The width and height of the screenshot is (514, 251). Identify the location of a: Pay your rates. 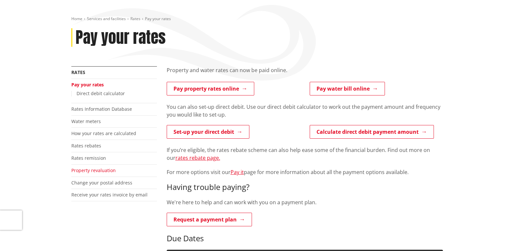
(88, 84).